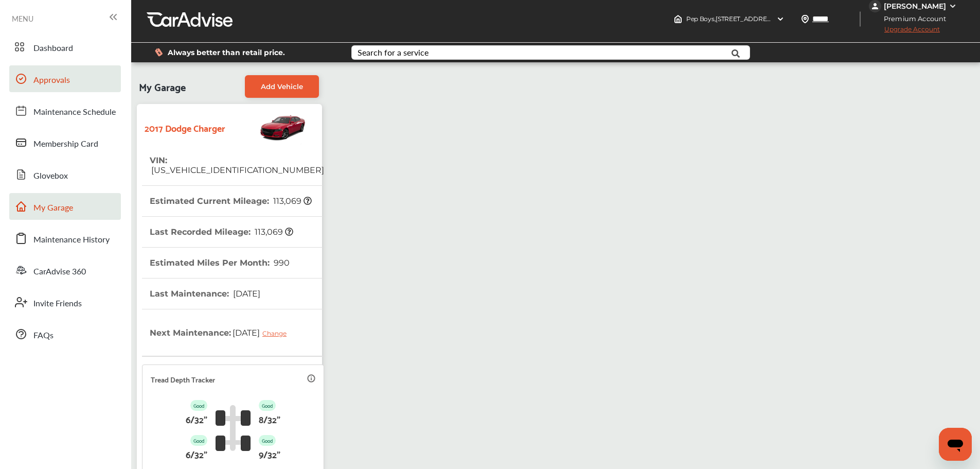 This screenshot has height=469, width=980. Describe the element at coordinates (230, 201) in the screenshot. I see `th: Estimated Current Mileage :` at that location.